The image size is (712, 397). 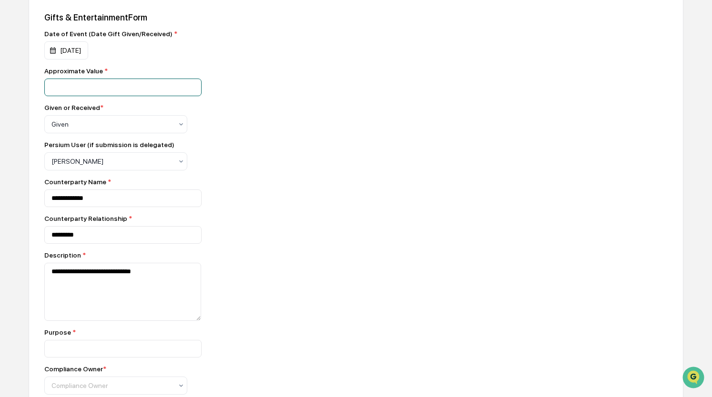 I want to click on div: Given or Received, so click(x=74, y=108).